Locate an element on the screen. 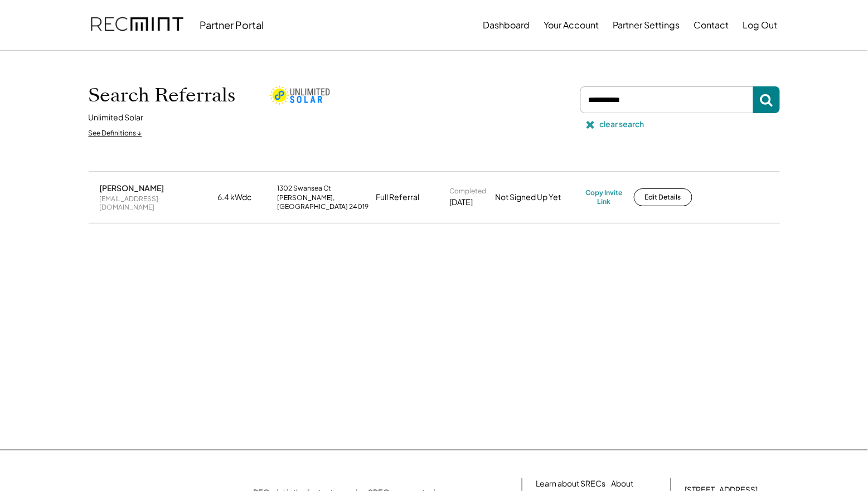 Image resolution: width=868 pixels, height=491 pixels. button: Contact is located at coordinates (712, 25).